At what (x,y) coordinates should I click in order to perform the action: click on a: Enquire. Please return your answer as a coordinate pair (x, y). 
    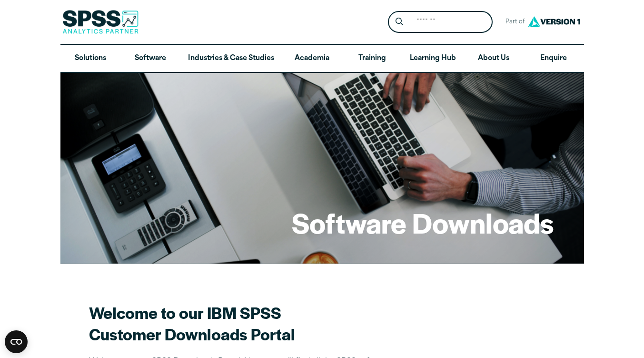
    Looking at the image, I should click on (554, 59).